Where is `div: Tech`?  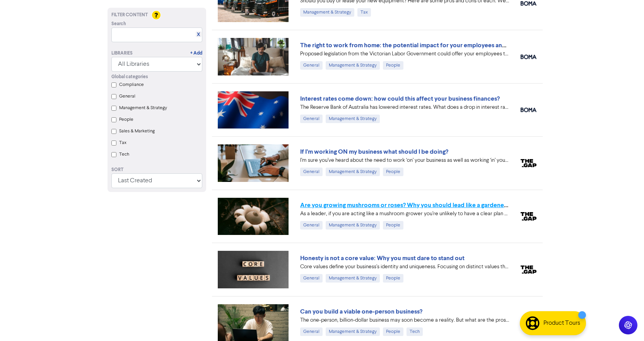
div: Tech is located at coordinates (415, 332).